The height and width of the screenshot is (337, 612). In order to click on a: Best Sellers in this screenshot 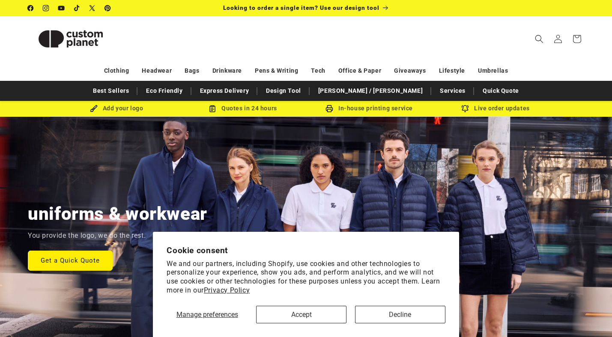, I will do `click(111, 91)`.